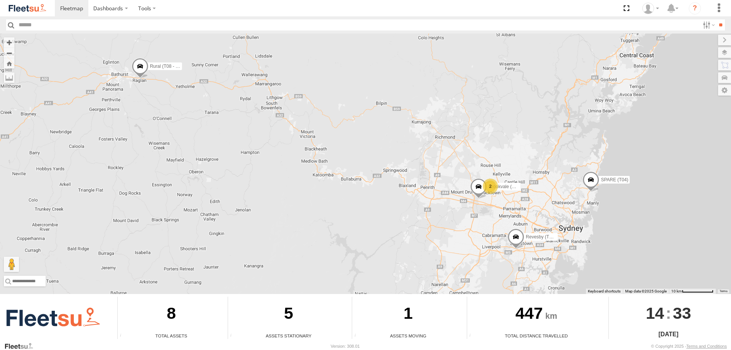 This screenshot has width=731, height=350. What do you see at coordinates (491, 186) in the screenshot?
I see `div: 2` at bounding box center [491, 186].